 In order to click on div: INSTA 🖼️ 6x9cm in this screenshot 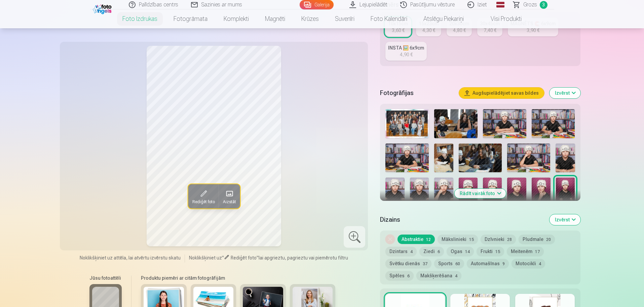, I will do `click(406, 48)`.